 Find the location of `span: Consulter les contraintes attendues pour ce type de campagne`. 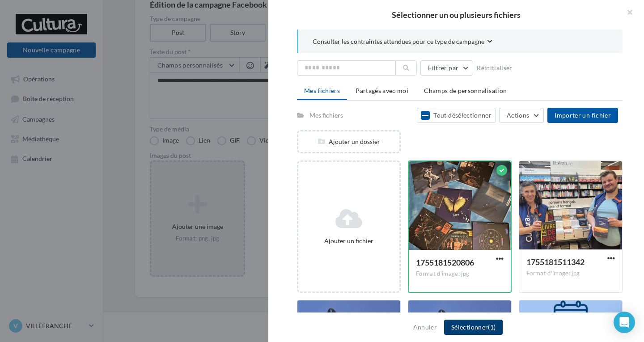

span: Consulter les contraintes attendues pour ce type de campagne is located at coordinates (398, 42).